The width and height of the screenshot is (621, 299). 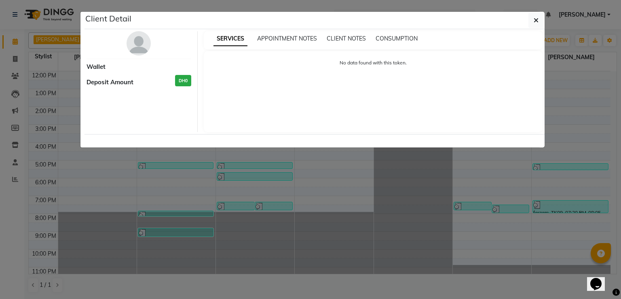 What do you see at coordinates (96, 67) in the screenshot?
I see `span: Wallet` at bounding box center [96, 67].